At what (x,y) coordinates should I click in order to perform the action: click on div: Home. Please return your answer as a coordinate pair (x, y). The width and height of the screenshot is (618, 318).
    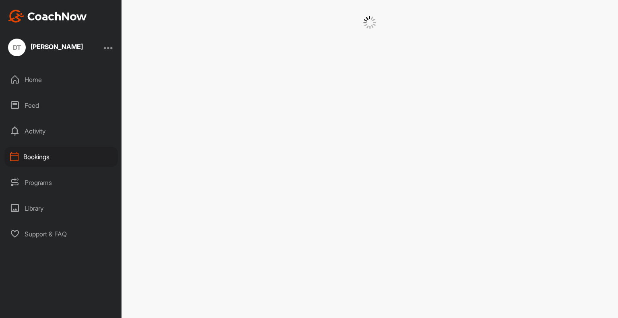
    Looking at the image, I should click on (61, 80).